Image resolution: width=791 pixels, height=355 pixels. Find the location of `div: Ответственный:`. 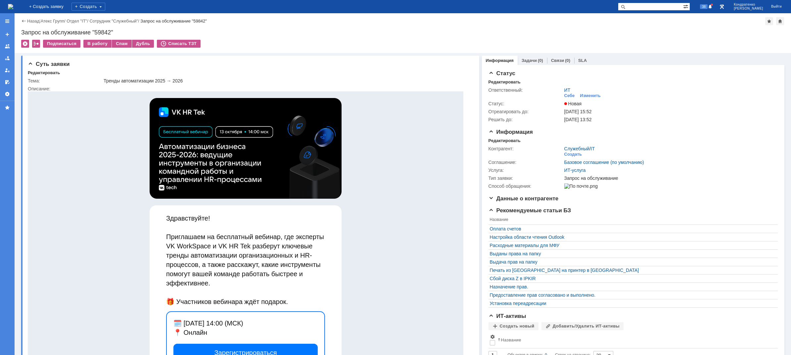

div: Ответственный: is located at coordinates (525, 90).